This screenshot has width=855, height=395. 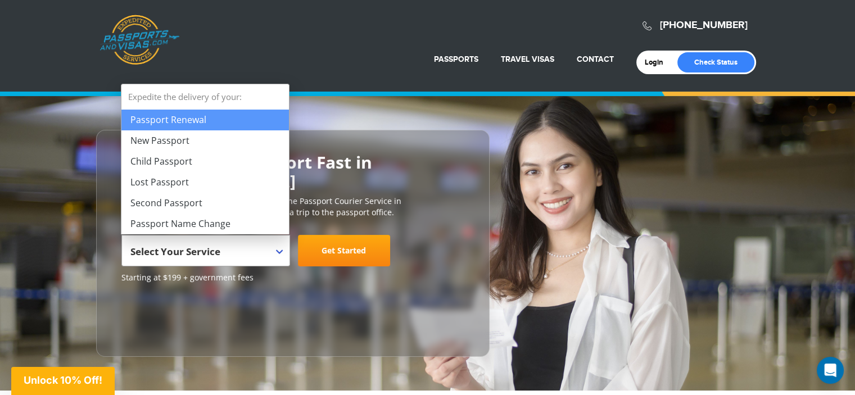 I want to click on li: Expedite the delivery of your:, so click(x=205, y=159).